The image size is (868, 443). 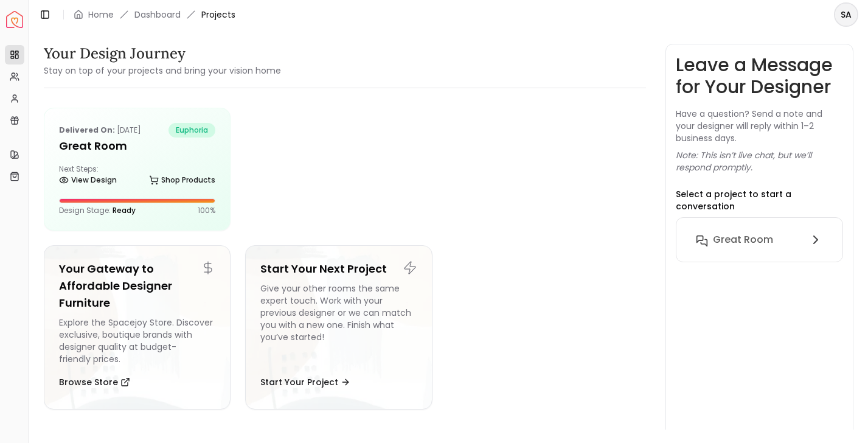 What do you see at coordinates (306, 383) in the screenshot?
I see `button: Start Your Project` at bounding box center [306, 383].